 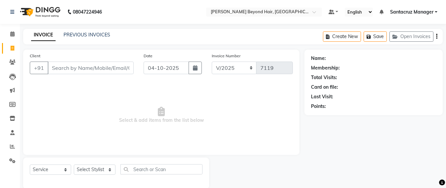 I want to click on button: Create New, so click(x=342, y=36).